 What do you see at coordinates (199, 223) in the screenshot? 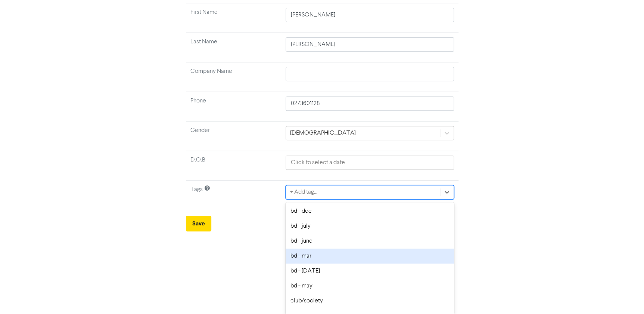
I see `button: Save` at bounding box center [199, 223].